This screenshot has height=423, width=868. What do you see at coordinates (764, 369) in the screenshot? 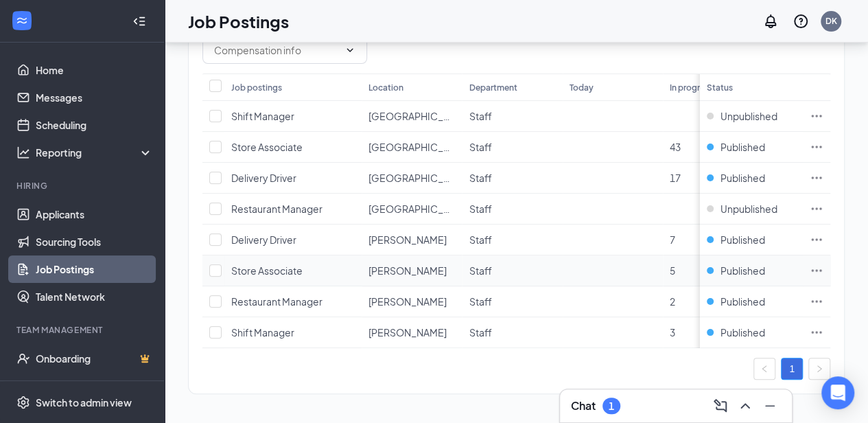
I see `li: Previous Page` at bounding box center [764, 369].